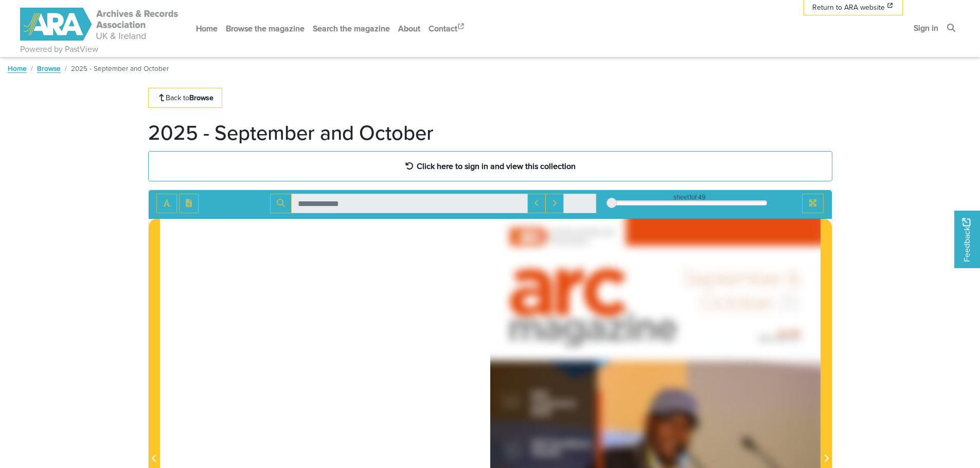 Image resolution: width=980 pixels, height=468 pixels. I want to click on a: Contact, so click(447, 29).